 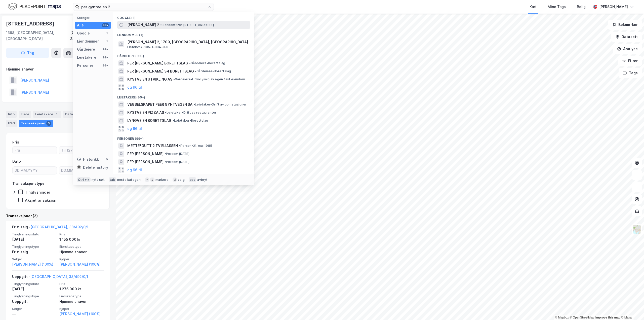 What do you see at coordinates (191, 113) in the screenshot?
I see `span: Leietaker • Drift av restauranter` at bounding box center [191, 113].